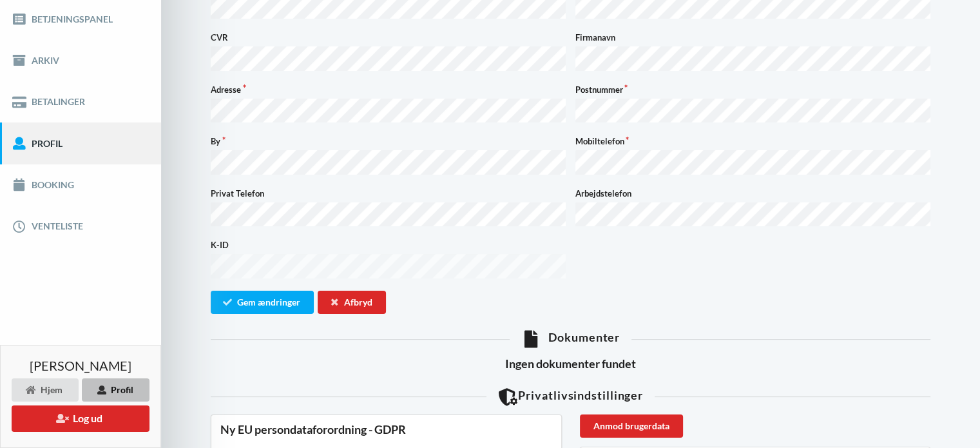  What do you see at coordinates (81, 419) in the screenshot?
I see `button: Log ud` at bounding box center [81, 419].